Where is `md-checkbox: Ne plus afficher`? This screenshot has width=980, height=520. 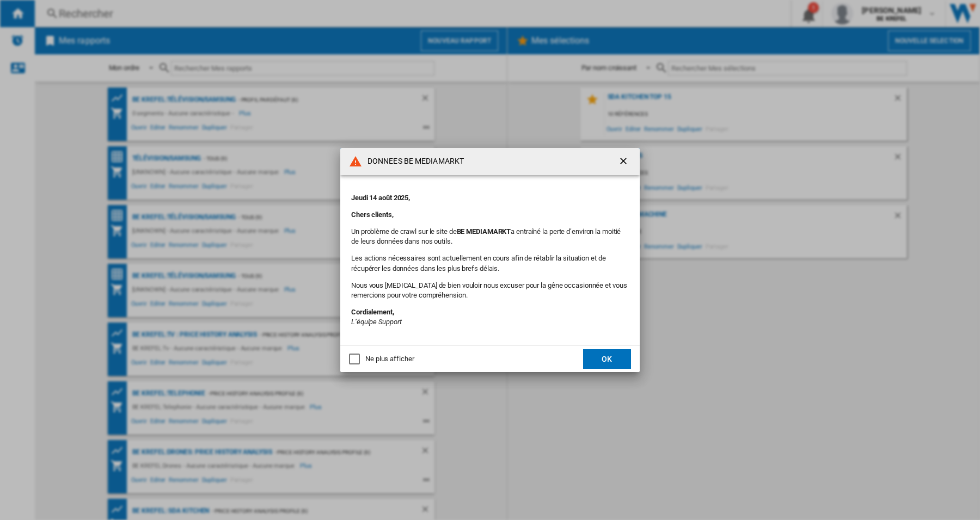 md-checkbox: Ne plus afficher is located at coordinates (381, 359).